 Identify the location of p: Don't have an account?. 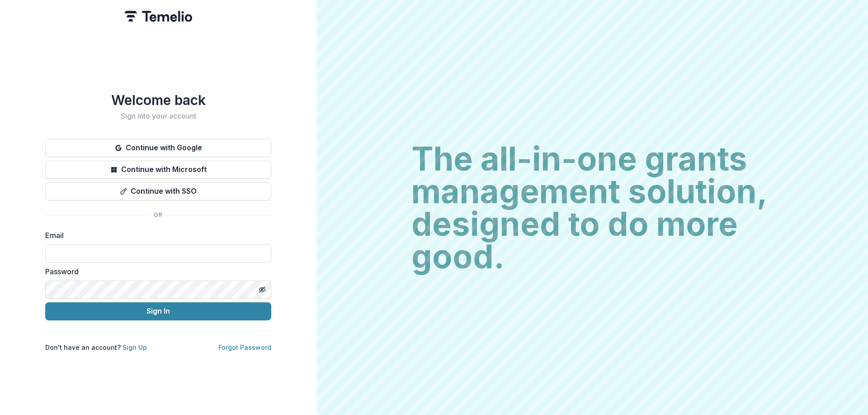
(96, 347).